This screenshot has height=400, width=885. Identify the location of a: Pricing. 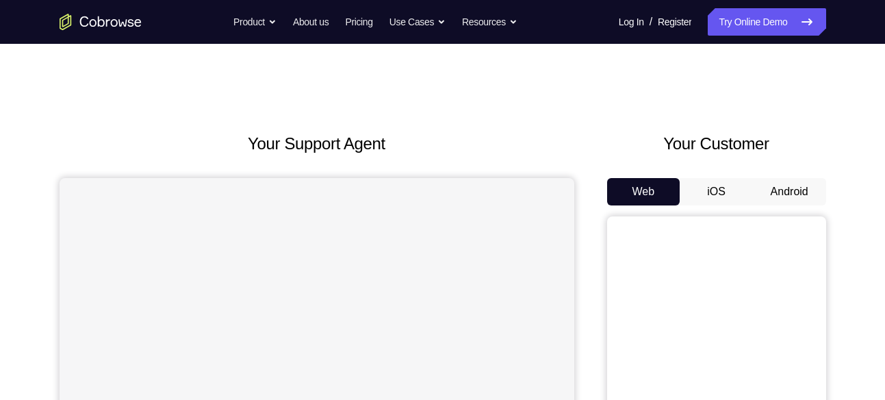
(359, 22).